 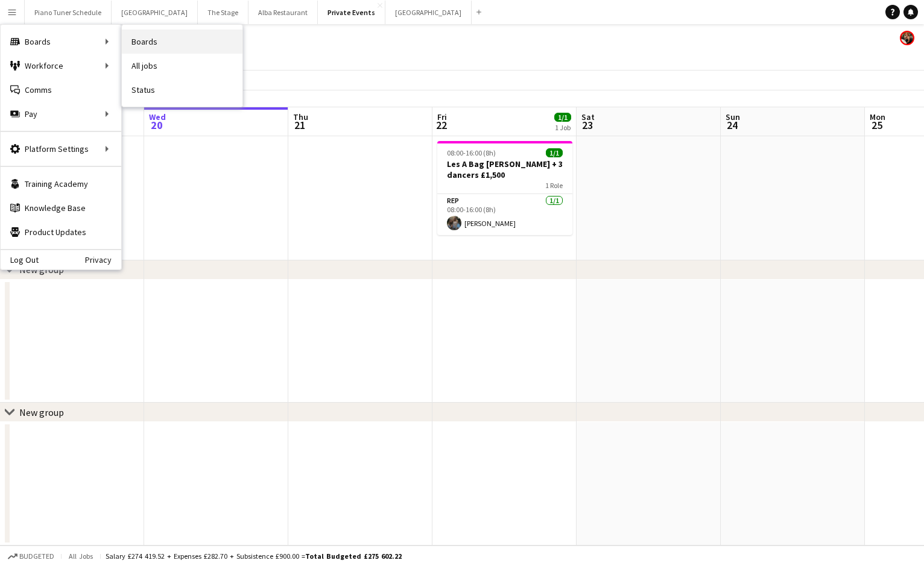 What do you see at coordinates (353, 556) in the screenshot?
I see `span: Total Budgeted £275 602.22` at bounding box center [353, 556].